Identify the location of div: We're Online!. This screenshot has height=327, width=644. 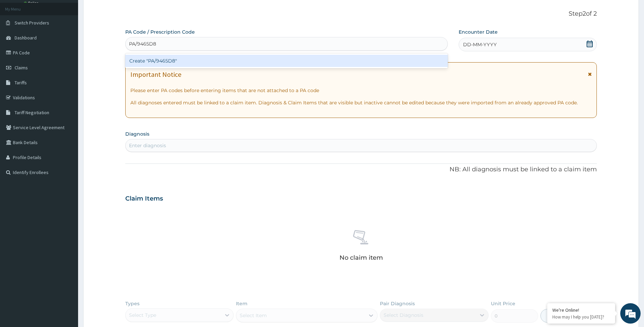
(582, 310).